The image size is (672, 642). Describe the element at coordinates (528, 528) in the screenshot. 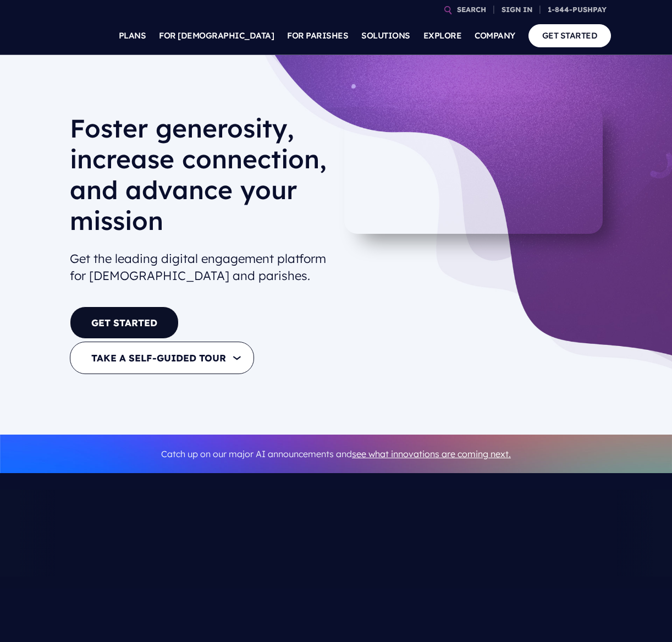

I see `img: pp_logos_2` at that location.